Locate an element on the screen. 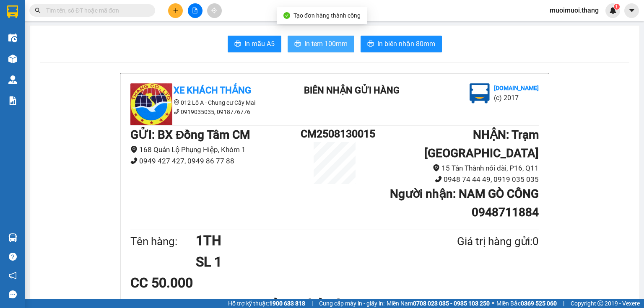 The width and height of the screenshot is (644, 308). button: aim is located at coordinates (214, 11).